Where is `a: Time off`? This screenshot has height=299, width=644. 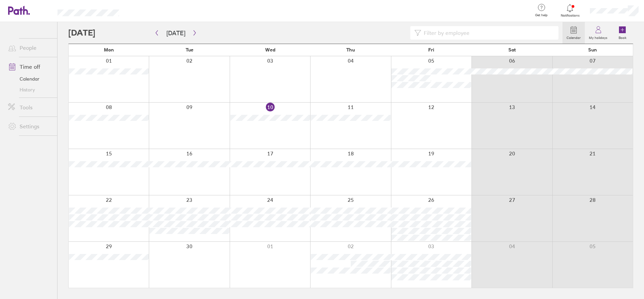 a: Time off is located at coordinates (30, 67).